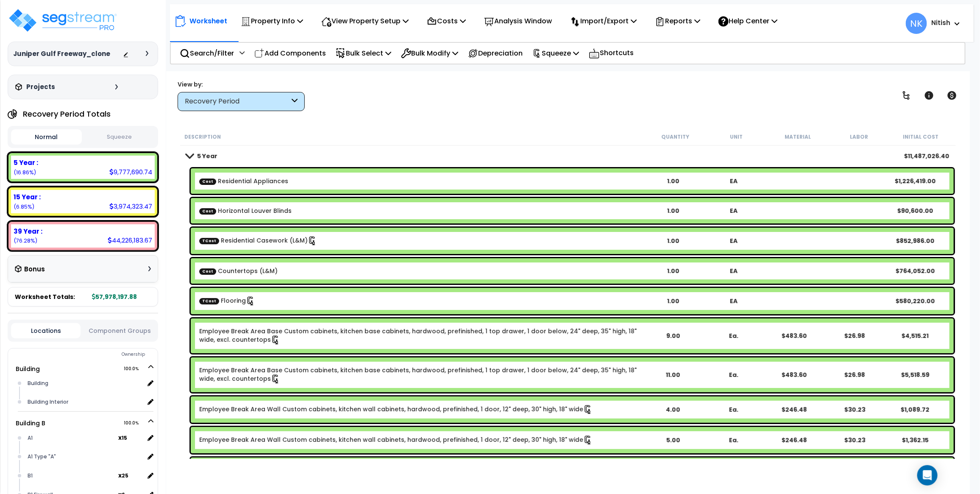 The height and width of the screenshot is (494, 980). What do you see at coordinates (41, 87) in the screenshot?
I see `h3: Projects` at bounding box center [41, 87].